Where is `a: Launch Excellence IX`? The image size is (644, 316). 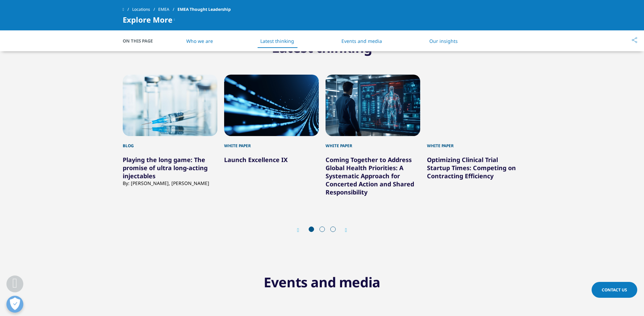
a: Launch Excellence IX is located at coordinates (256, 160).